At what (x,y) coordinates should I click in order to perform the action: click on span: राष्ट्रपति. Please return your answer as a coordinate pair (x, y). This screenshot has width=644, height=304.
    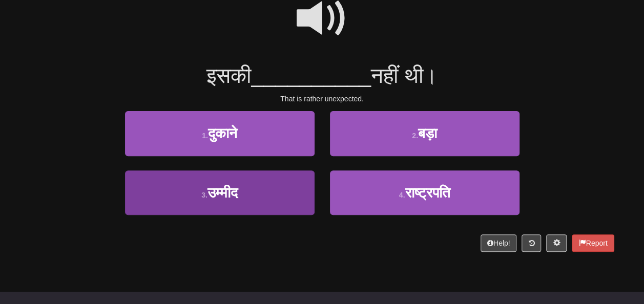
    Looking at the image, I should click on (427, 193).